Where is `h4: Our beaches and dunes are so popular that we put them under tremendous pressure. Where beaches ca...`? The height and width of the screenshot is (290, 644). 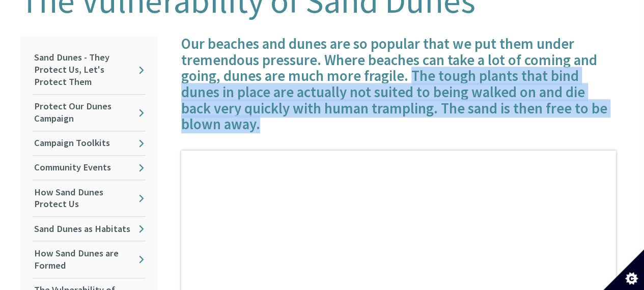 h4: Our beaches and dunes are so popular that we put them under tremendous pressure. Where beaches ca... is located at coordinates (399, 84).